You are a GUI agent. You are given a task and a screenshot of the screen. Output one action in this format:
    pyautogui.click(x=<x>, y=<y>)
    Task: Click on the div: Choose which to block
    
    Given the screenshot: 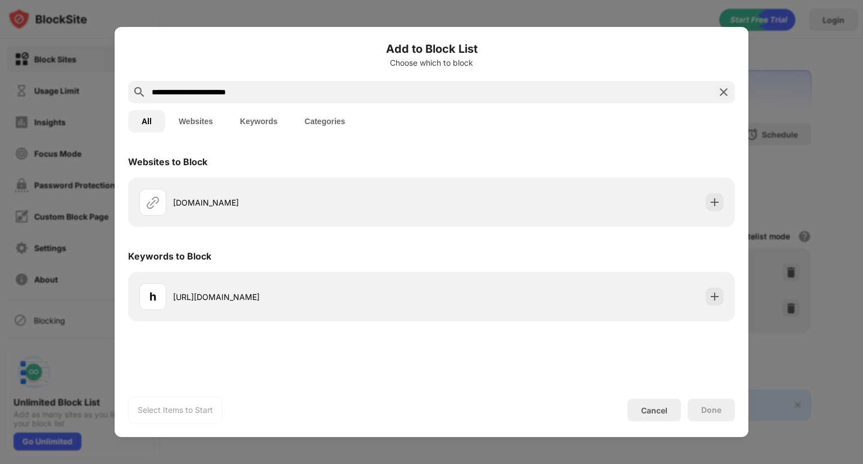 What is the action you would take?
    pyautogui.click(x=432, y=63)
    